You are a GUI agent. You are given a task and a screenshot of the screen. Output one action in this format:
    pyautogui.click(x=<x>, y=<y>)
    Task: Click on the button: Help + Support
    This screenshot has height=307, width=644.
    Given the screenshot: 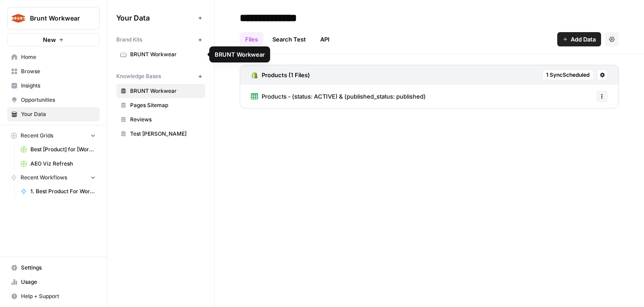 What is the action you would take?
    pyautogui.click(x=53, y=296)
    